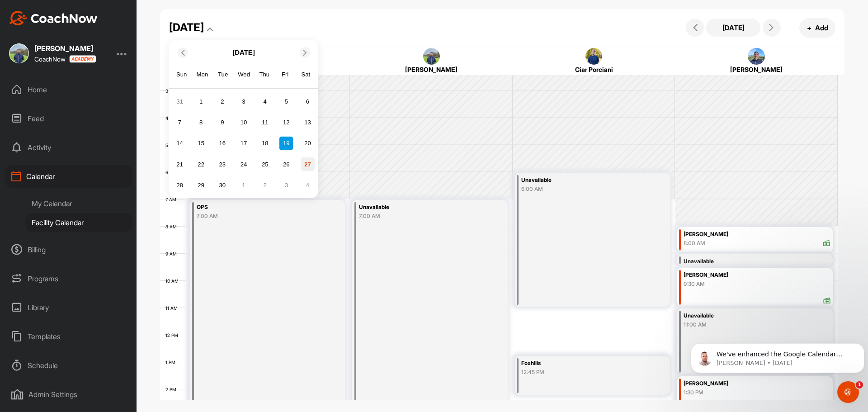 Image resolution: width=868 pixels, height=412 pixels. I want to click on p: Message from Alex, sent 1d ago, so click(97, 39).